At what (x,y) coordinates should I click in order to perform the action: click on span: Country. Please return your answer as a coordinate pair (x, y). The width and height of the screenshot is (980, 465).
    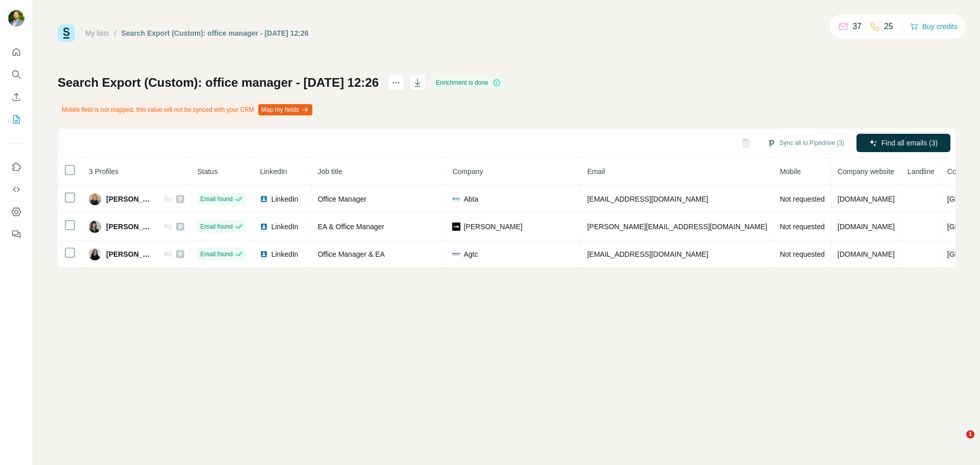
    Looking at the image, I should click on (960, 172).